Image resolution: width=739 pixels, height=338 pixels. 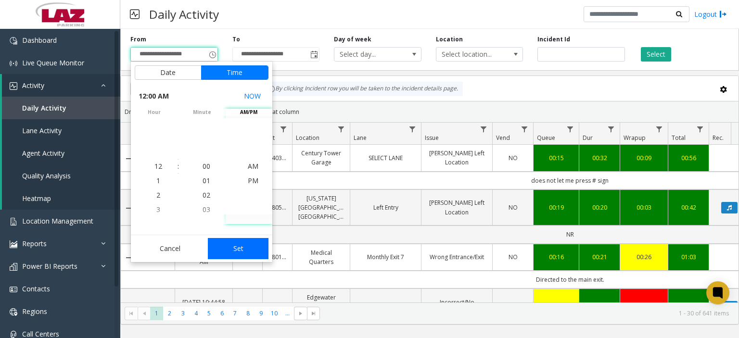 I want to click on img: pageIcon, so click(x=135, y=14).